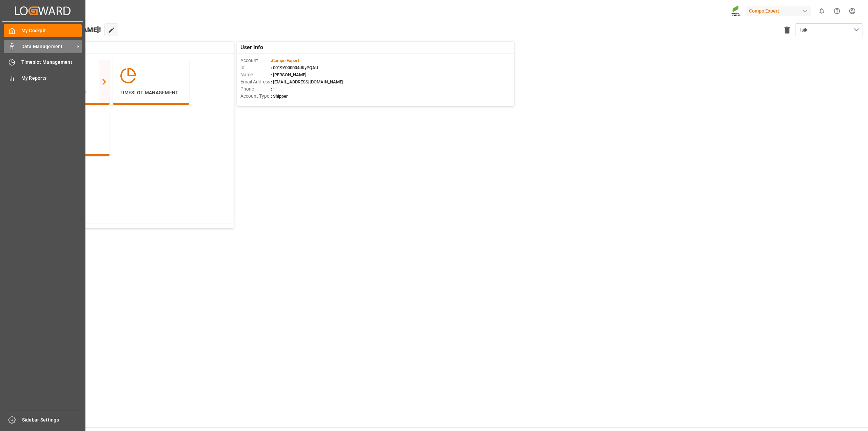  I want to click on span: Isikli, so click(805, 30).